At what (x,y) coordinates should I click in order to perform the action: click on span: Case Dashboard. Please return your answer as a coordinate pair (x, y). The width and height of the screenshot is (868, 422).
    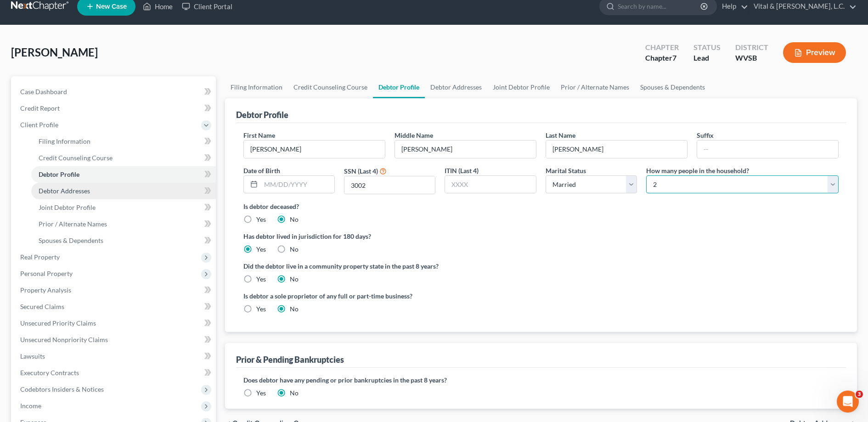
    Looking at the image, I should click on (44, 92).